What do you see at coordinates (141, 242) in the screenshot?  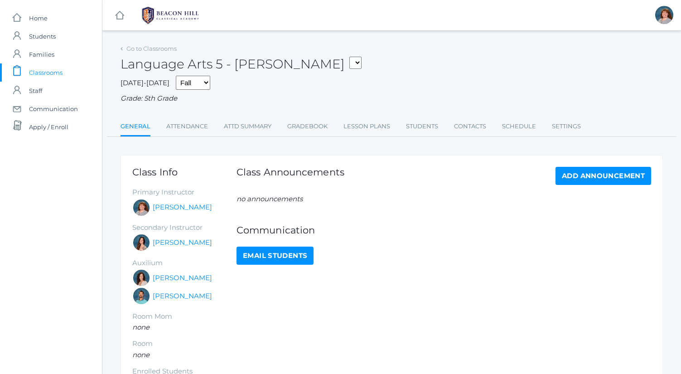 I see `div: Rebecca Salazar` at bounding box center [141, 242].